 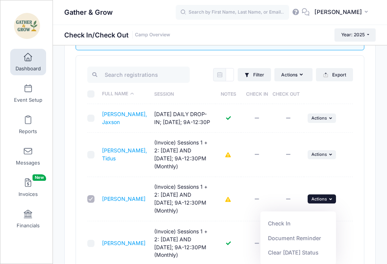 What do you see at coordinates (288, 94) in the screenshot?
I see `th: Check Out` at bounding box center [288, 94].